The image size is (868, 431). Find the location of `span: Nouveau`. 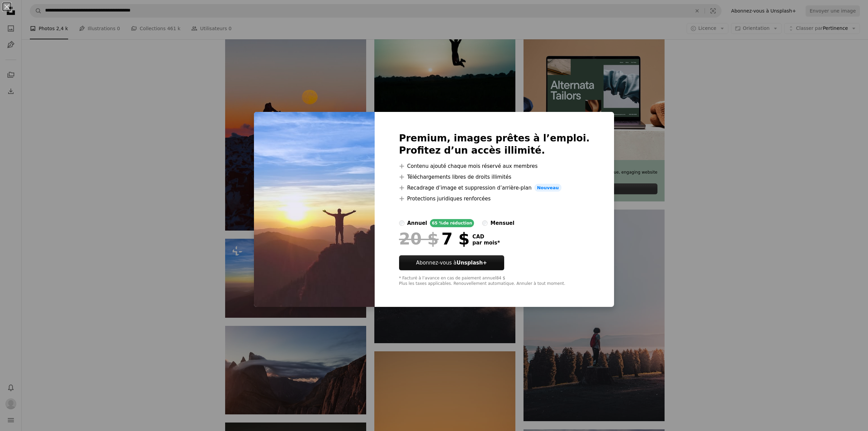

span: Nouveau is located at coordinates (548, 188).